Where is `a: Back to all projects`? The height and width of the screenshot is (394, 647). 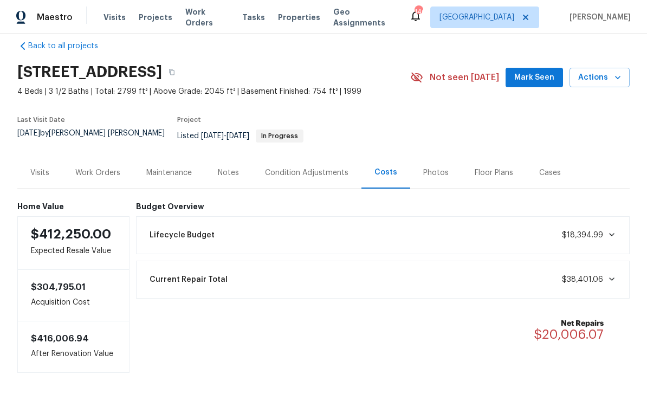 a: Back to all projects is located at coordinates (69, 46).